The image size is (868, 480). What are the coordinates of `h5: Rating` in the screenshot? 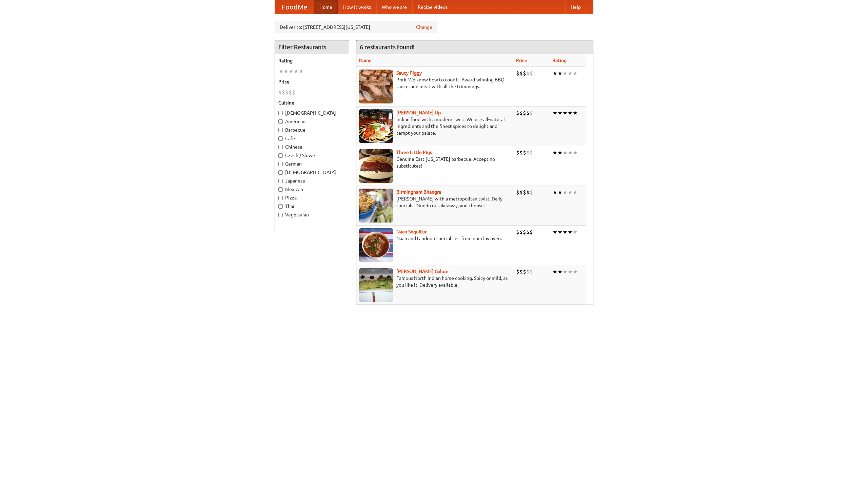 It's located at (312, 61).